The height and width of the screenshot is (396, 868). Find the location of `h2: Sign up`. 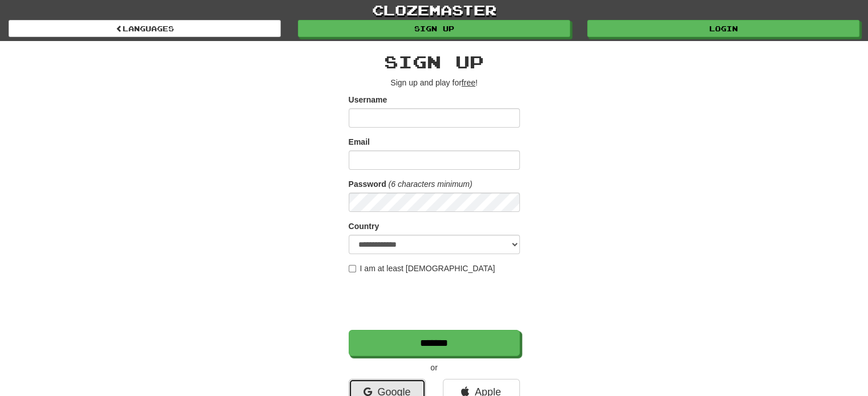

h2: Sign up is located at coordinates (434, 62).